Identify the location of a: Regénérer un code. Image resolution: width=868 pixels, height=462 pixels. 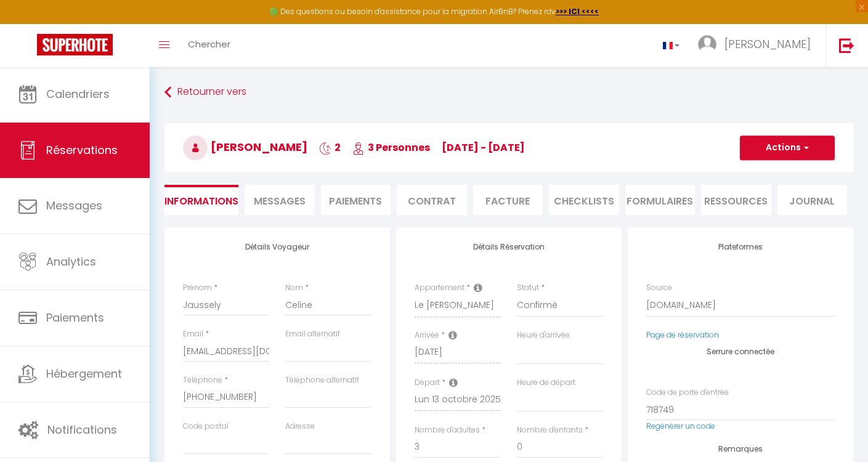
(681, 426).